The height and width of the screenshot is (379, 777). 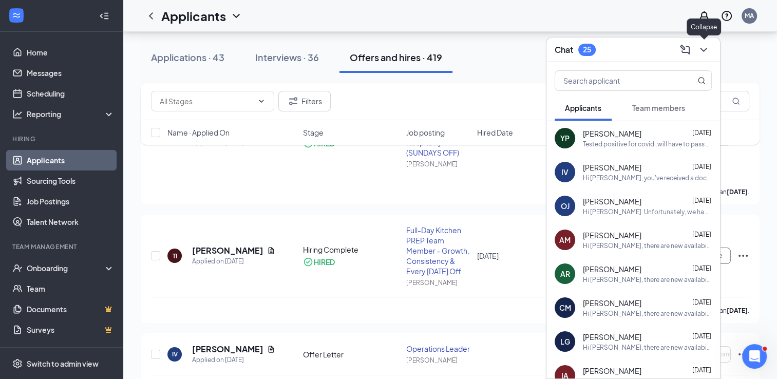 What do you see at coordinates (70, 160) in the screenshot?
I see `a: Applicants` at bounding box center [70, 160].